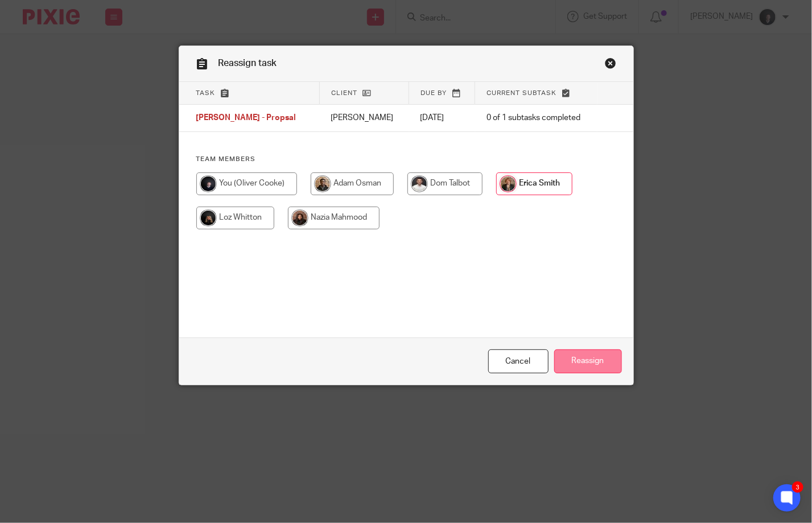  What do you see at coordinates (206, 93) in the screenshot?
I see `span: Task` at bounding box center [206, 93].